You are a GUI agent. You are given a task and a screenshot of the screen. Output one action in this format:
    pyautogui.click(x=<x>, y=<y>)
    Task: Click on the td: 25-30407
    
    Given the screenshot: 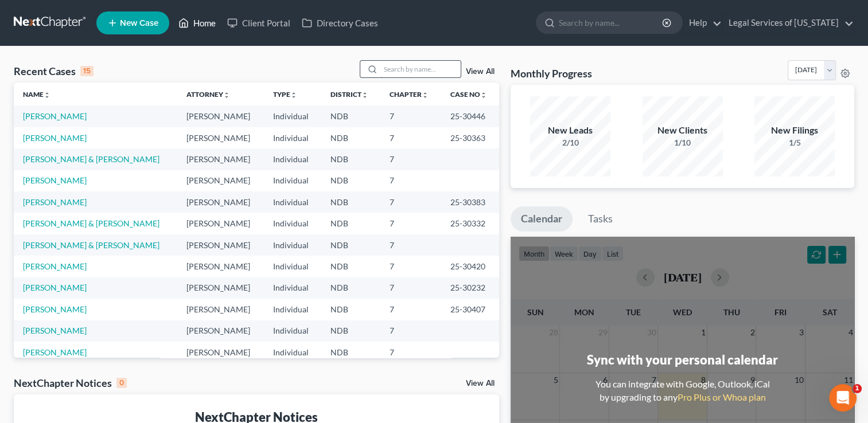 What is the action you would take?
    pyautogui.click(x=470, y=309)
    